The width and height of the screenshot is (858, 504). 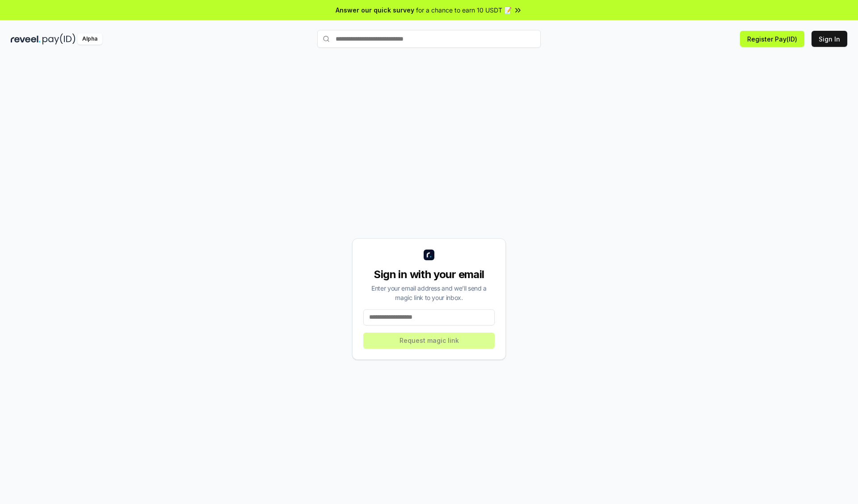 What do you see at coordinates (59, 38) in the screenshot?
I see `img: pay_id` at bounding box center [59, 38].